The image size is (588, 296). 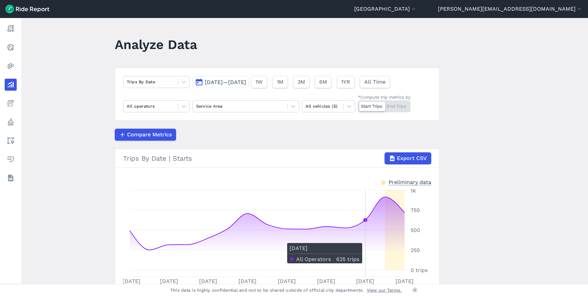 I want to click on a: Heatmaps, so click(x=11, y=66).